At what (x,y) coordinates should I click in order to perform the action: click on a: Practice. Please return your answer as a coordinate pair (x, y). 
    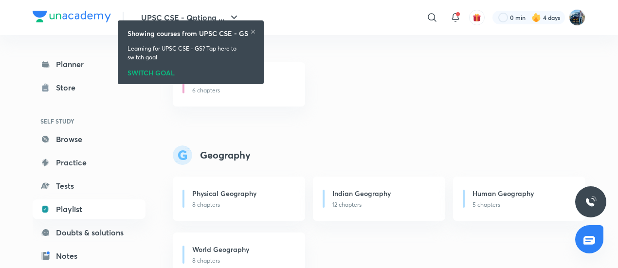
    Looking at the image, I should click on (89, 163).